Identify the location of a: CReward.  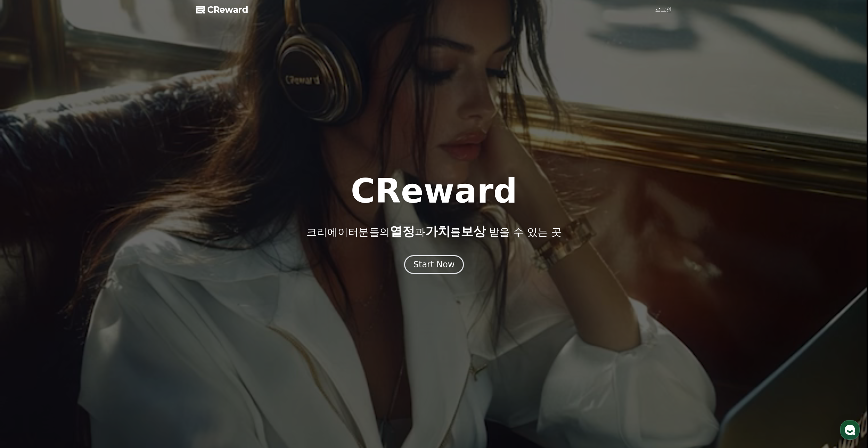
(222, 9).